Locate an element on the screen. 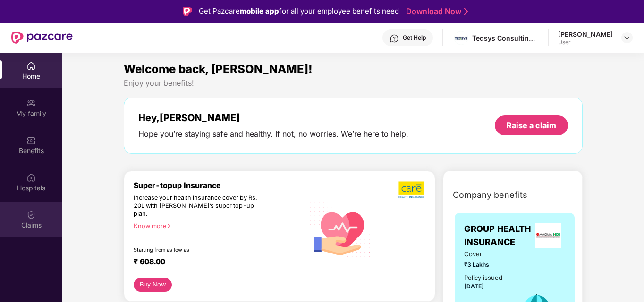  img: svg+xml;base64,PHN2ZyBpZD0iQ2xhaW0iIHhtbG5zPSJodHRwOi8vd3d3LnczLm9yZy8yMDAwL3N2ZyIgd2lkdGg9IjIwIi... is located at coordinates (31, 215).